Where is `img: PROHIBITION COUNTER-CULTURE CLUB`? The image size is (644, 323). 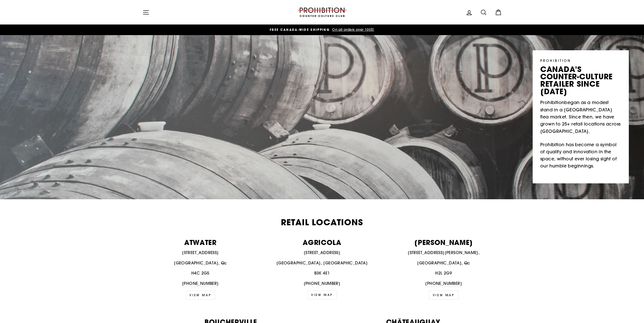 img: PROHIBITION COUNTER-CULTURE CLUB is located at coordinates (322, 12).